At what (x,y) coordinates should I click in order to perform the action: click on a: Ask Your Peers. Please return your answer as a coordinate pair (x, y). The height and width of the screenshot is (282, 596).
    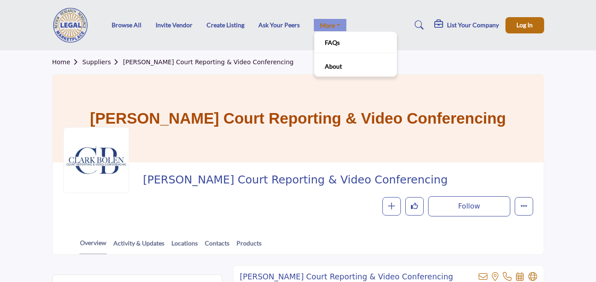
    Looking at the image, I should click on (279, 25).